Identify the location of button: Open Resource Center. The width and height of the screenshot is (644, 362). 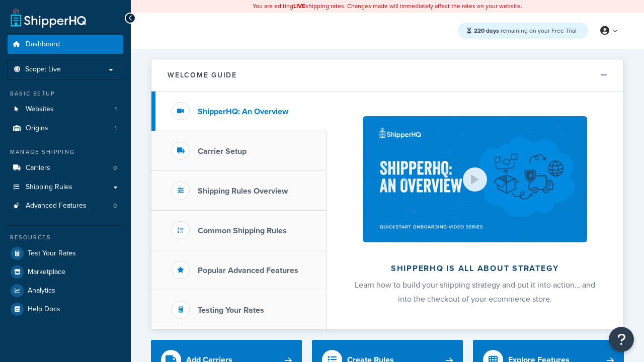
(621, 339).